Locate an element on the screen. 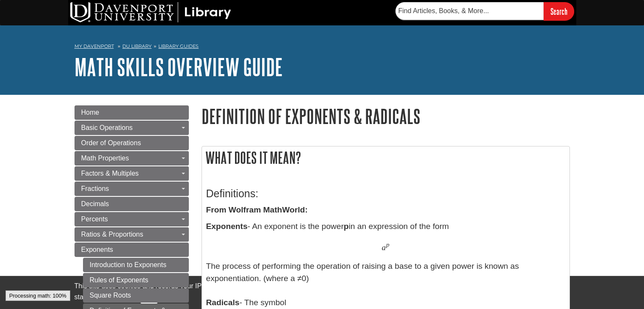  span: Ratios & Proportions is located at coordinates (112, 234).